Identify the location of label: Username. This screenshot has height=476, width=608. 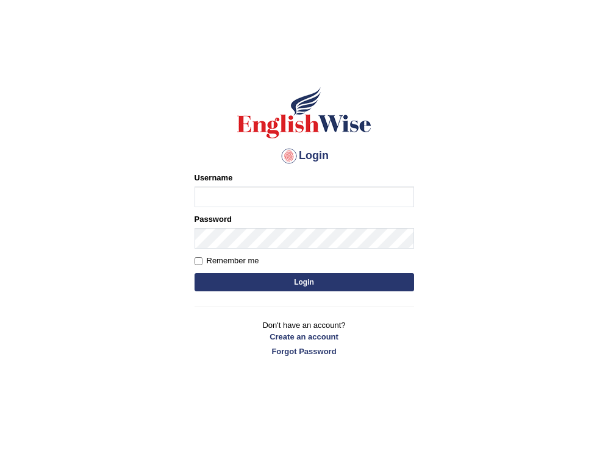
(213, 177).